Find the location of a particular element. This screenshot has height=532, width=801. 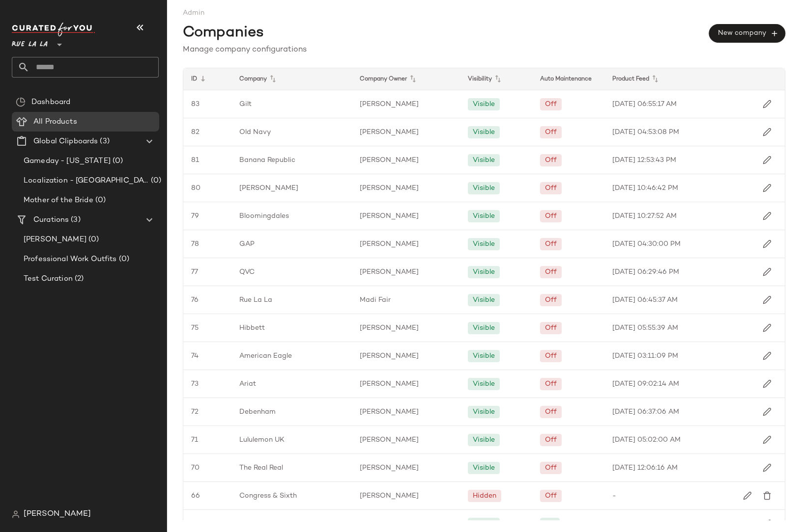

span: 80 is located at coordinates (195, 188).